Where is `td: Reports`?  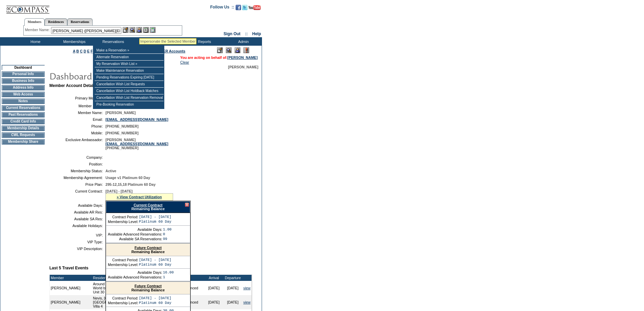 td: Reports is located at coordinates (204, 41).